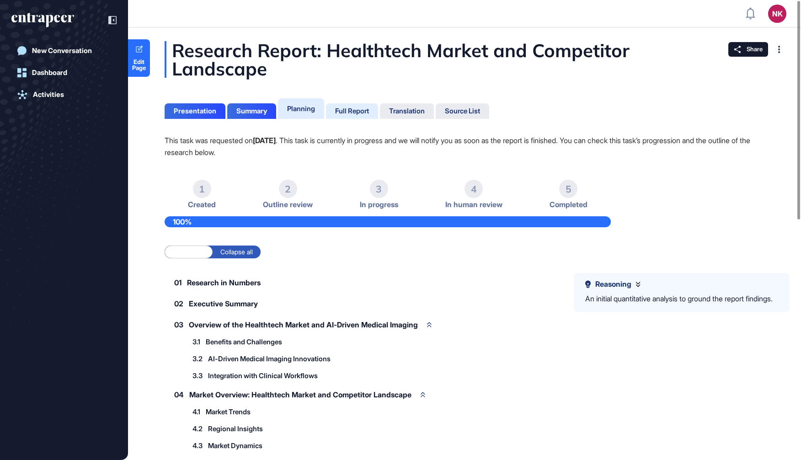 This screenshot has height=460, width=801. What do you see at coordinates (407, 111) in the screenshot?
I see `div: Translation` at bounding box center [407, 111].